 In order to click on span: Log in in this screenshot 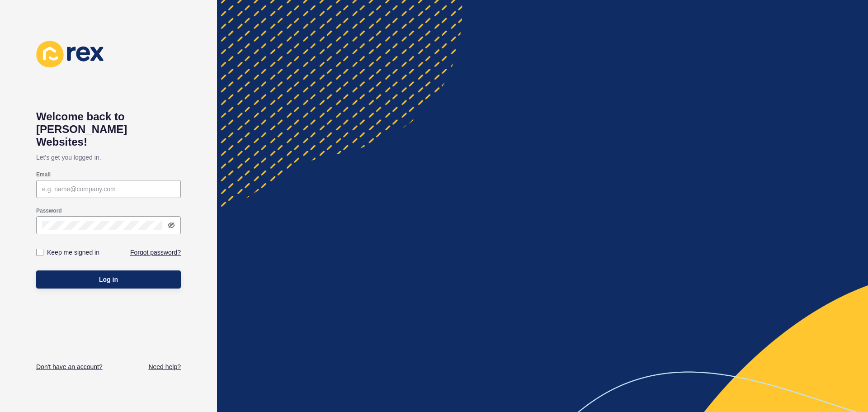, I will do `click(108, 280)`.